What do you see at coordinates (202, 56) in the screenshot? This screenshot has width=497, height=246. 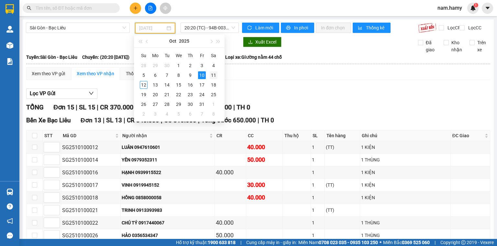 I see `th: Fr` at bounding box center [202, 56].